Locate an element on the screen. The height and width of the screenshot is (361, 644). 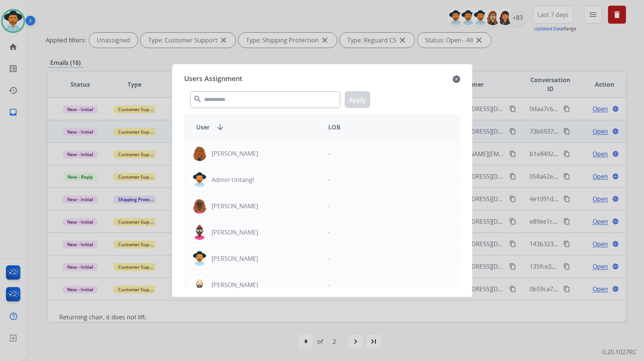
div: User is located at coordinates (256, 127).